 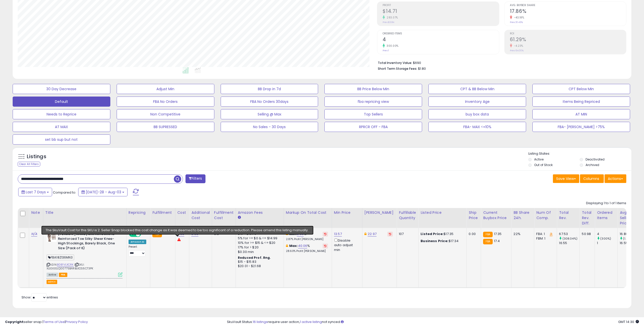 I want to click on small: Prev: 31.43%, so click(x=516, y=22).